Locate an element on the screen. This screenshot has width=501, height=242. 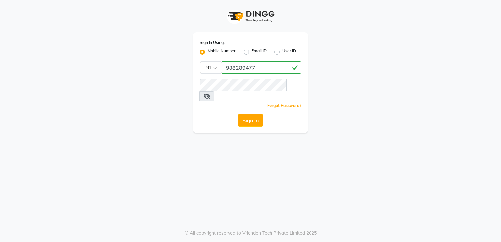
a: Forgot Password? is located at coordinates (284, 105).